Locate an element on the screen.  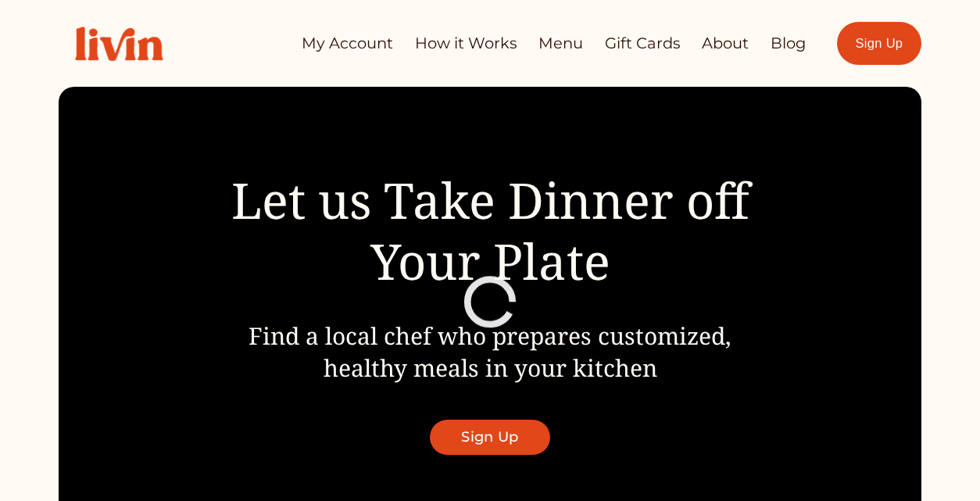
a: Blog is located at coordinates (788, 43).